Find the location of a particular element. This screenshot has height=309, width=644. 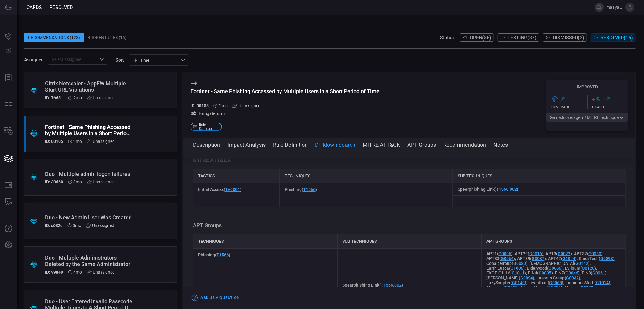

a: G1011 is located at coordinates (518, 272).